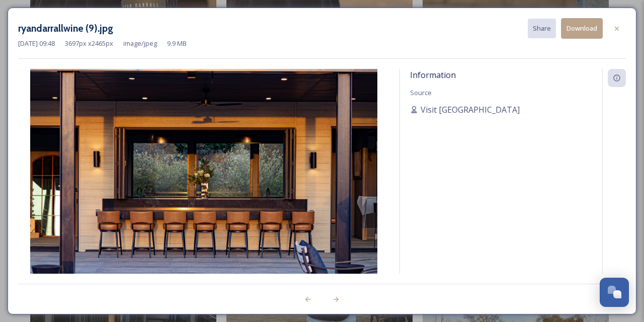 This screenshot has height=322, width=644. Describe the element at coordinates (140, 43) in the screenshot. I see `span: image/jpeg` at that location.